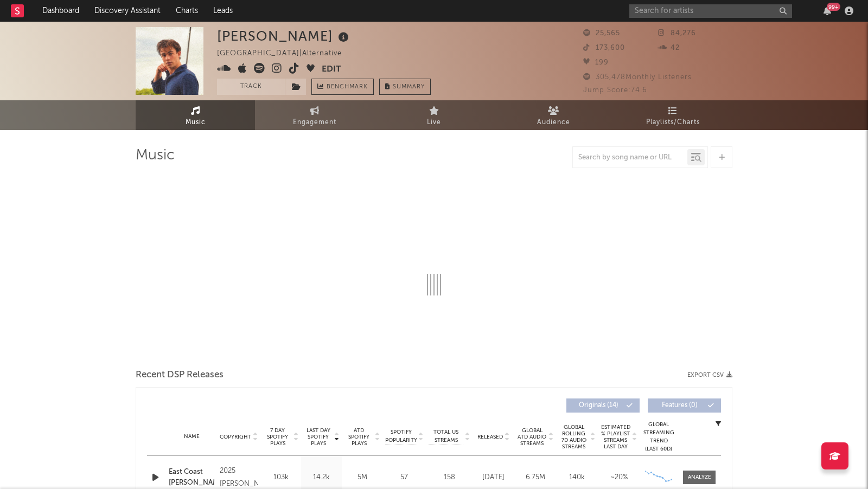  Describe the element at coordinates (404, 477) in the screenshot. I see `div: 57` at that location.